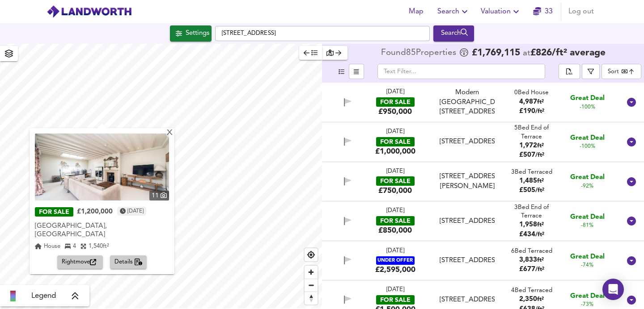 This screenshot has width=644, height=309. What do you see at coordinates (528, 260) in the screenshot?
I see `span: 3,833` at bounding box center [528, 260].